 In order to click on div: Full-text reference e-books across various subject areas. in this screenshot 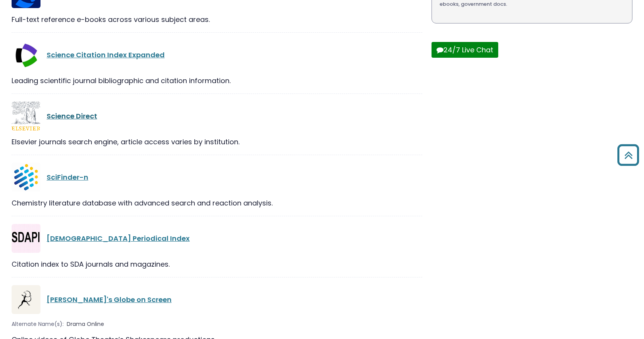, I will do `click(217, 20)`.